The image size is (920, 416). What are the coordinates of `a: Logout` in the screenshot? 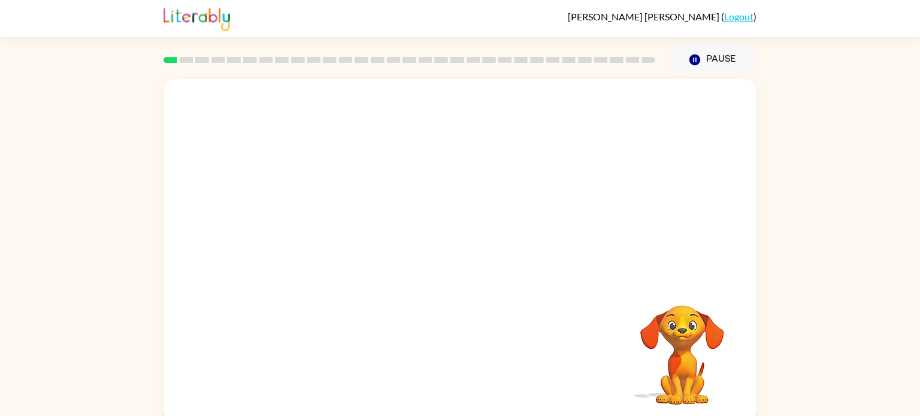 It's located at (738, 16).